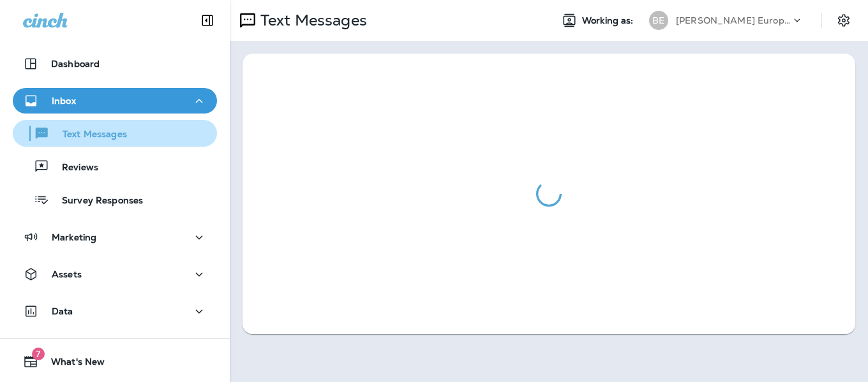  What do you see at coordinates (38, 354) in the screenshot?
I see `span: 7` at bounding box center [38, 354].